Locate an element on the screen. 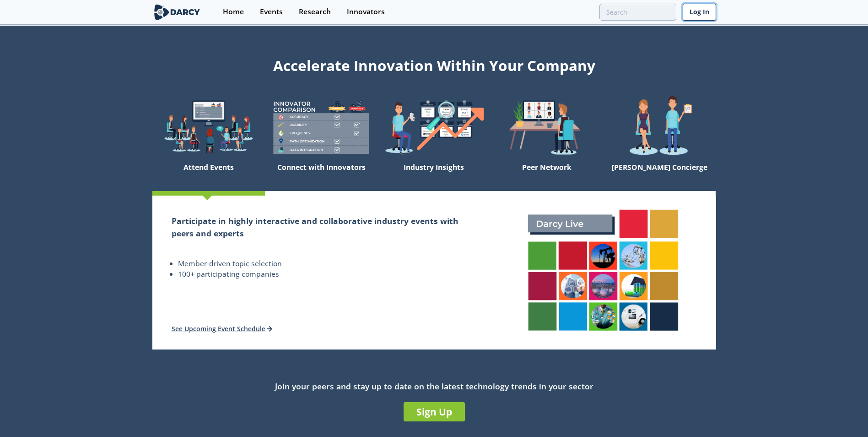 Image resolution: width=868 pixels, height=437 pixels. div: Accelerate Innovation Within Your Company is located at coordinates (434, 63).